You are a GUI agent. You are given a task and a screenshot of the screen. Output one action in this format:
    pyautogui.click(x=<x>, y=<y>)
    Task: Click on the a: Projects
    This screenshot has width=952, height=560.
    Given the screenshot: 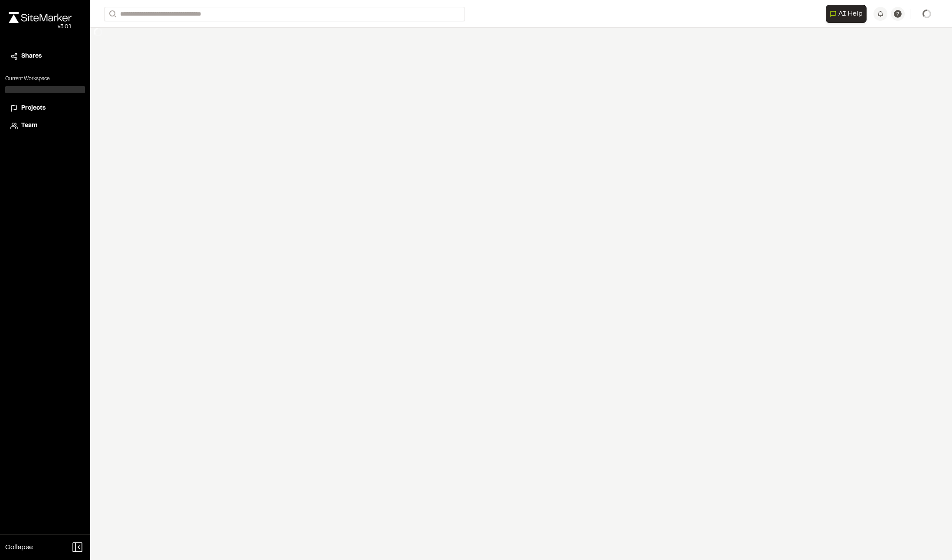 What is the action you would take?
    pyautogui.click(x=45, y=108)
    